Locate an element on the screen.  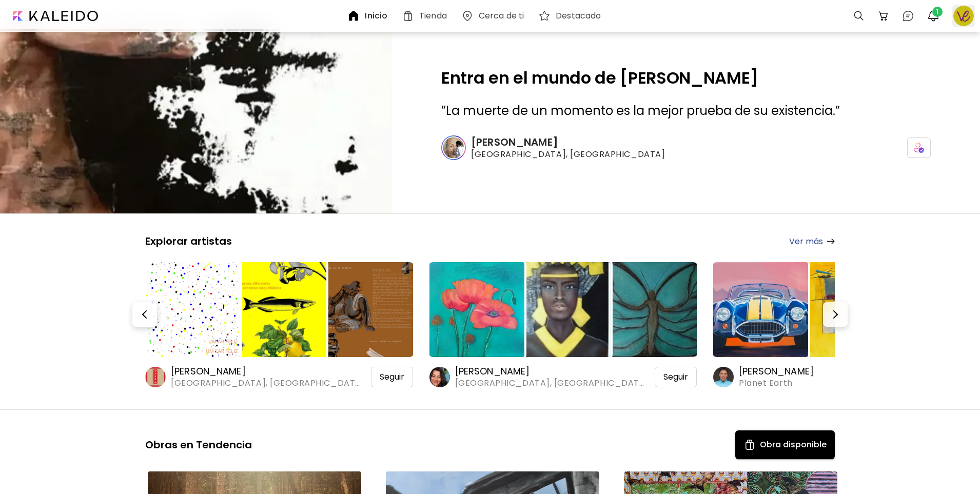
h6: Cerca de ti is located at coordinates (502, 15).